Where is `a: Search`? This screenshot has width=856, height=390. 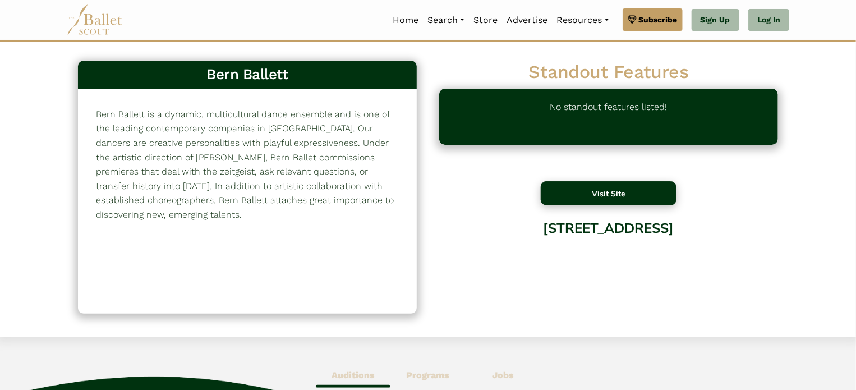
a: Search is located at coordinates (446, 20).